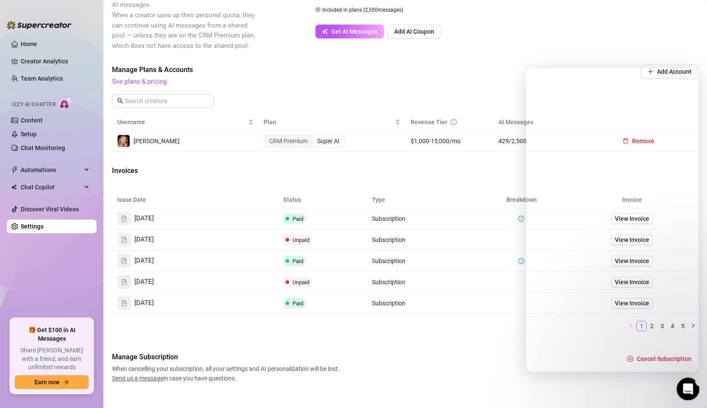 This screenshot has width=707, height=408. I want to click on span: Username, so click(182, 122).